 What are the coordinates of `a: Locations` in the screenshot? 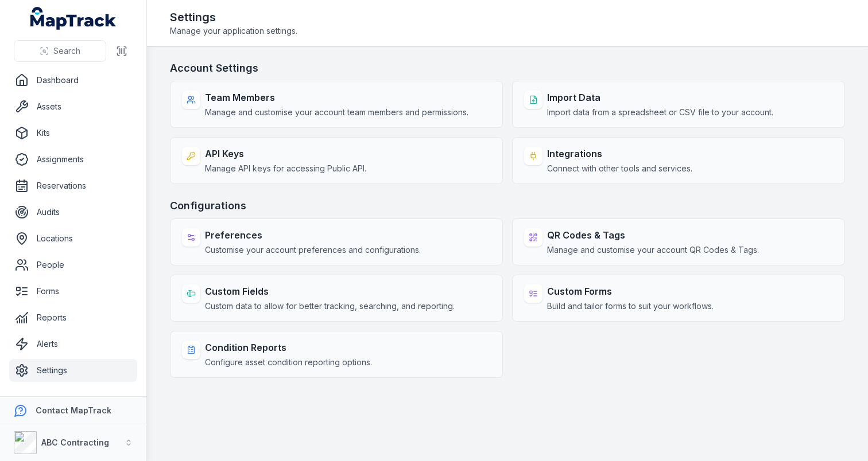 It's located at (73, 238).